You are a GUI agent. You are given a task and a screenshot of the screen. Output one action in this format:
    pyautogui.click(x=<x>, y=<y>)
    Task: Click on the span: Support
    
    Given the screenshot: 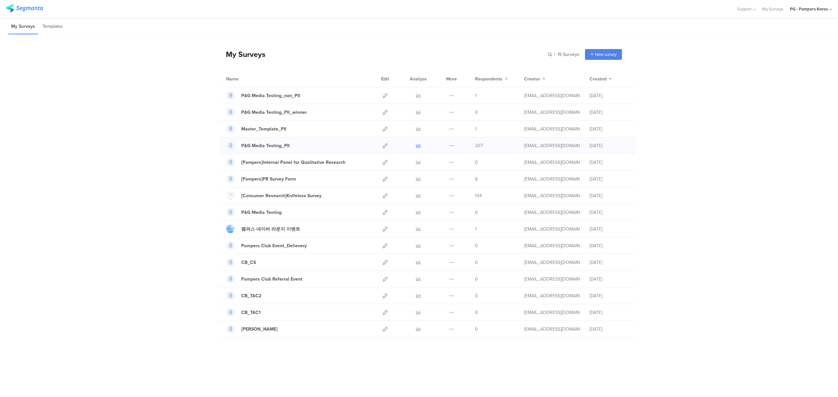 What is the action you would take?
    pyautogui.click(x=744, y=9)
    